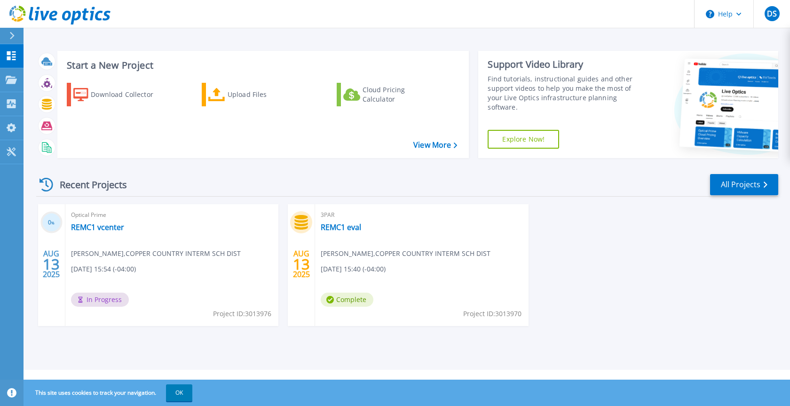  I want to click on a: Cloud Pricing Calculator, so click(389, 95).